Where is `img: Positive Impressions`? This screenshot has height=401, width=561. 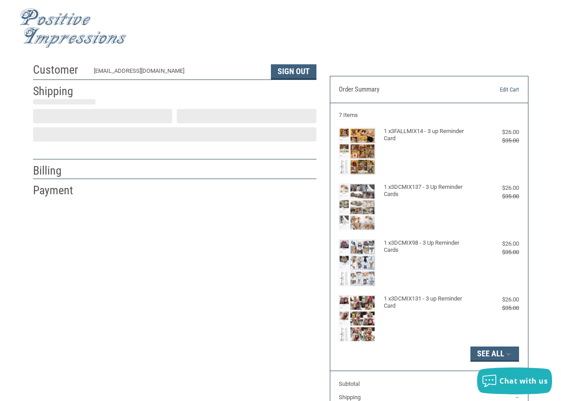
img: Positive Impressions is located at coordinates (73, 28).